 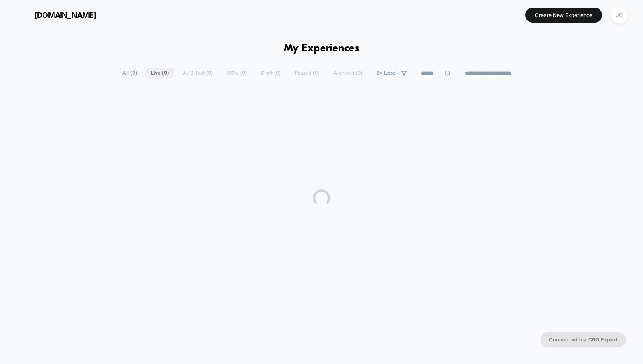 I want to click on h1: My Experiences, so click(x=321, y=49).